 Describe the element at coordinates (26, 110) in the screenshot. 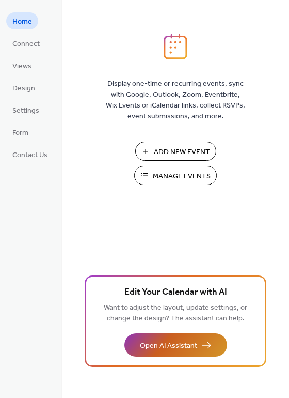

I see `a: Settings` at that location.